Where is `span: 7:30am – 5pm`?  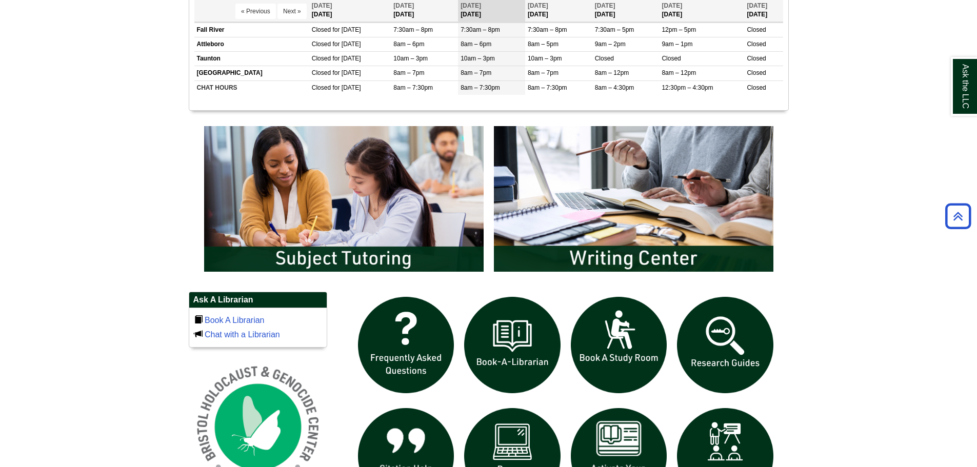 span: 7:30am – 5pm is located at coordinates (614, 30).